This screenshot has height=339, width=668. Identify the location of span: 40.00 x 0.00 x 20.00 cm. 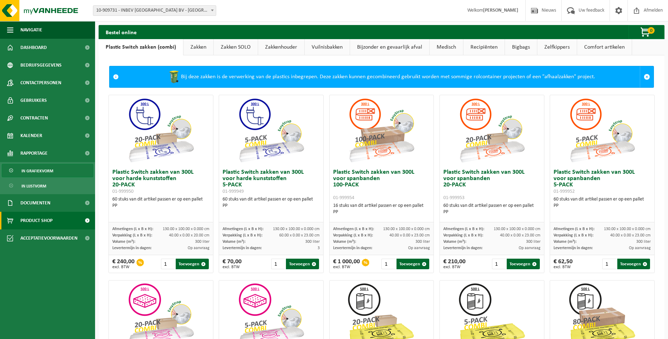
(189, 235).